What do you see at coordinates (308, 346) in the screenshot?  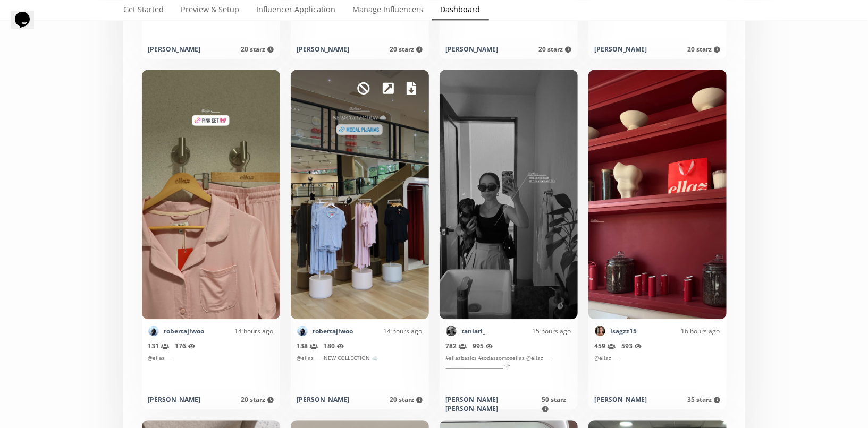 I see `span: 138` at bounding box center [308, 346].